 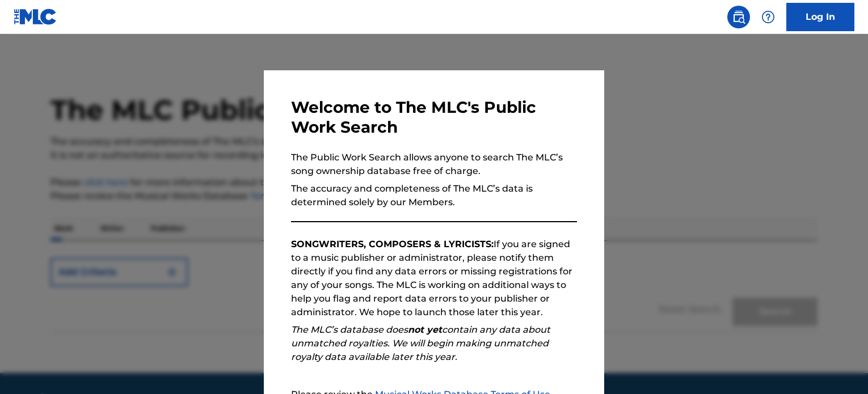 I want to click on div: Help, so click(x=768, y=17).